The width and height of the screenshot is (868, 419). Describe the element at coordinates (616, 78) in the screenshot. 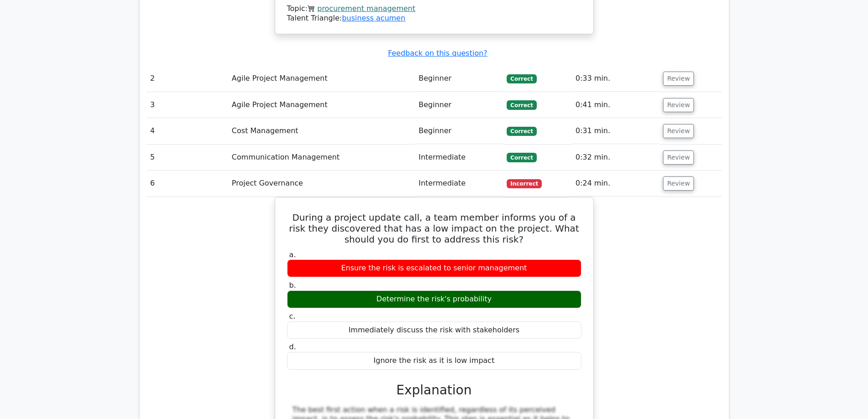

I see `td: 0:33 min.` at that location.